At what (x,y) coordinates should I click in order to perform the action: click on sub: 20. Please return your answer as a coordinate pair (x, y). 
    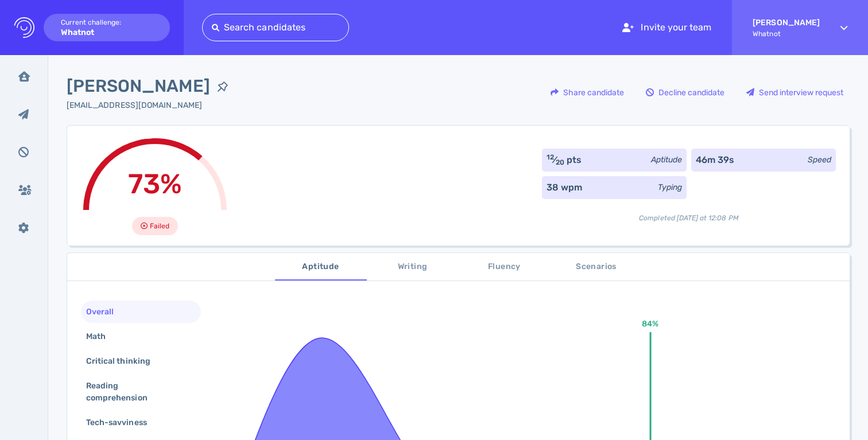
    Looking at the image, I should click on (560, 162).